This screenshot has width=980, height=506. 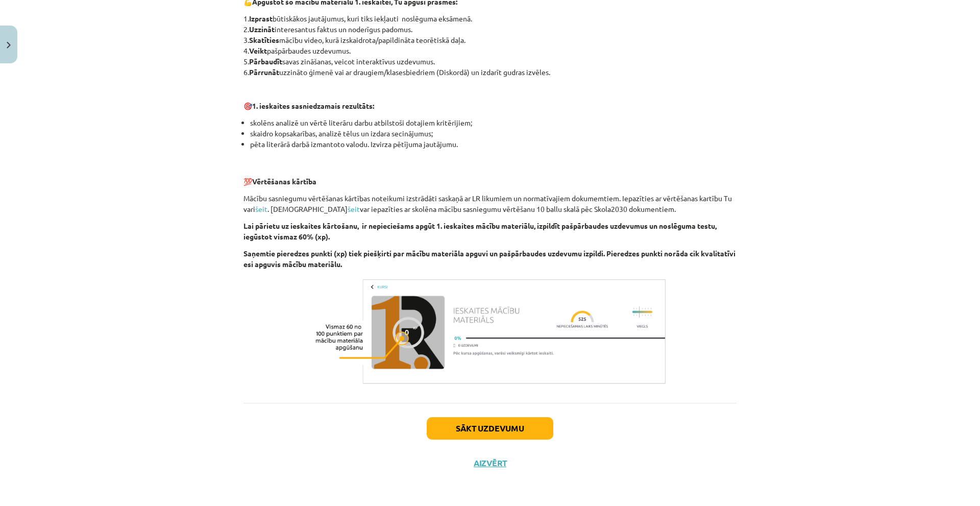 What do you see at coordinates (493, 134) in the screenshot?
I see `li: skaidro kopsakarības, analizē tēlus un izdara secinājumus;` at bounding box center [493, 134].